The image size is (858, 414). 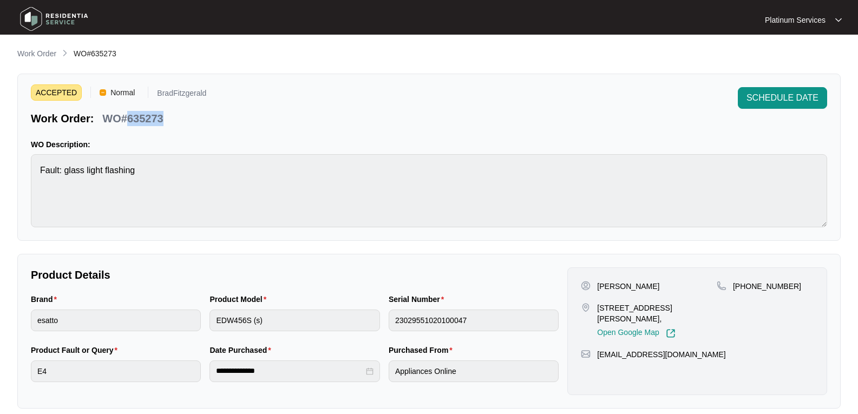 What do you see at coordinates (122, 93) in the screenshot?
I see `span: Normal` at bounding box center [122, 93].